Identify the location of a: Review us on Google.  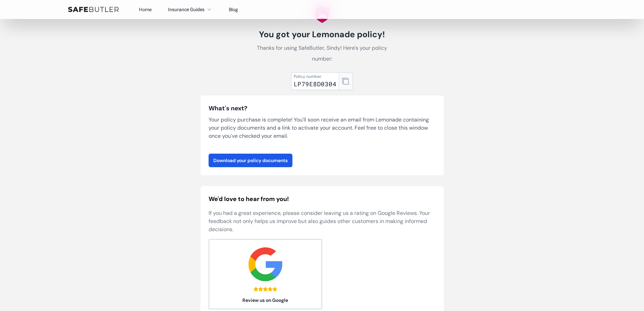
(266, 274).